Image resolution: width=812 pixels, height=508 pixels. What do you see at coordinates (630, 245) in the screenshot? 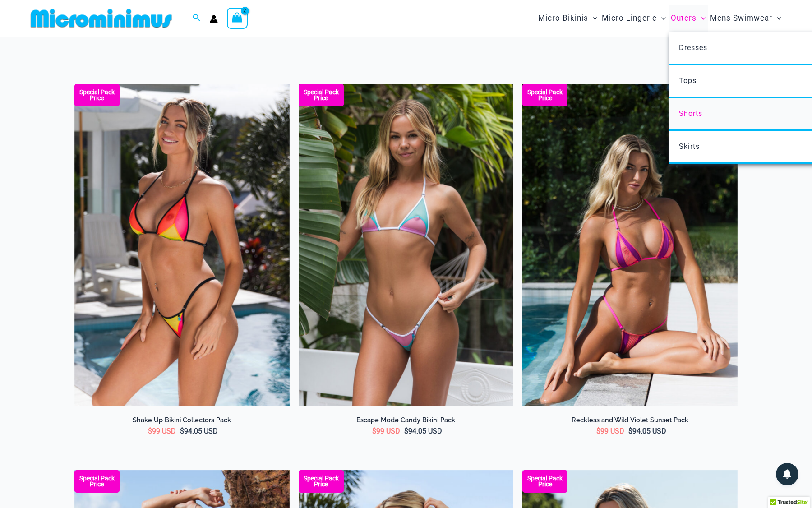
I see `a: Reckless and Wild Violet Sunset 306 Top 466 Bottom 06 Reckless and Wild Violet Sunset 306 Top 466...` at bounding box center [630, 245].